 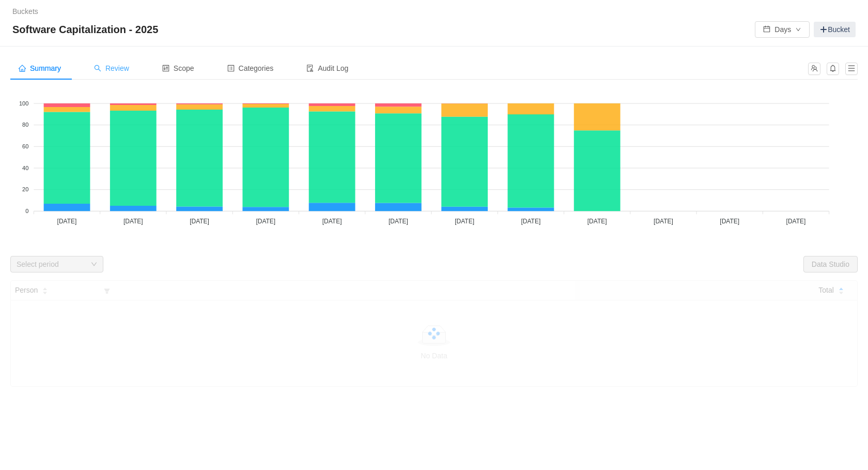 What do you see at coordinates (25, 168) in the screenshot?
I see `tspan: 40` at bounding box center [25, 168].